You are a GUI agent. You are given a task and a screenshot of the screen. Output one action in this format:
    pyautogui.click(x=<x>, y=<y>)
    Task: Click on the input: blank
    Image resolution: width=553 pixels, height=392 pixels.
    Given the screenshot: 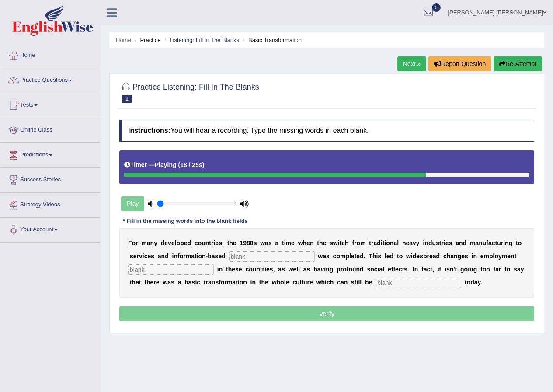 What is the action you would take?
    pyautogui.click(x=272, y=257)
    